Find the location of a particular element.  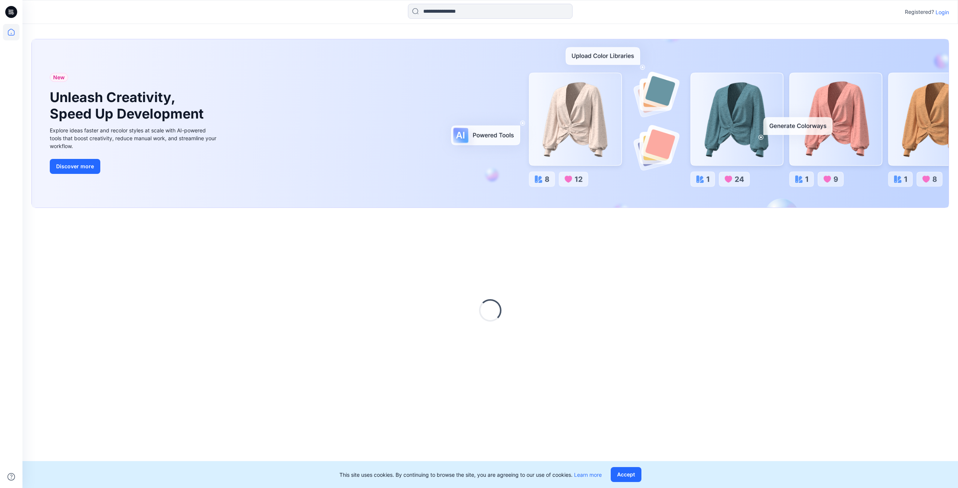

p: This site uses cookies. By continuing to browse the site, you are agreeing to our use of cookies. is located at coordinates (470, 475).